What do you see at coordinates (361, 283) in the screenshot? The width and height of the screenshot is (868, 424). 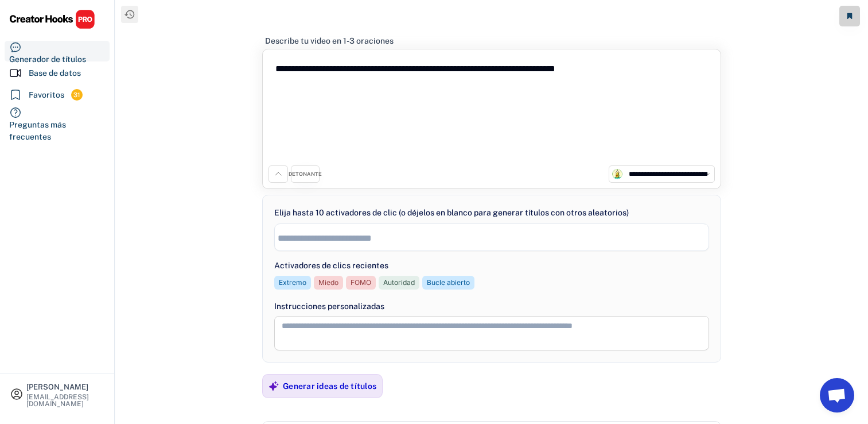 I see `div: FOMO` at bounding box center [361, 283].